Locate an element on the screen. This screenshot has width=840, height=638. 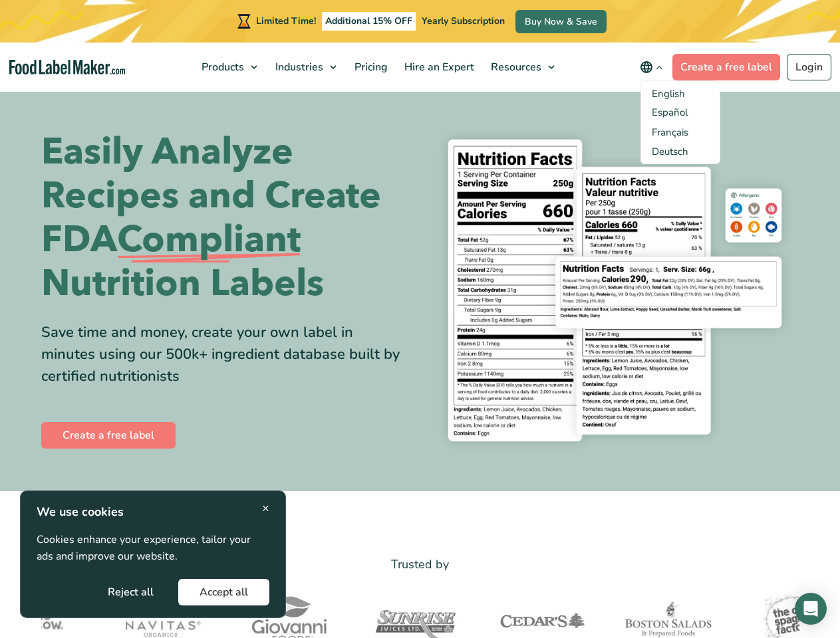
a: Pricing is located at coordinates (369, 67).